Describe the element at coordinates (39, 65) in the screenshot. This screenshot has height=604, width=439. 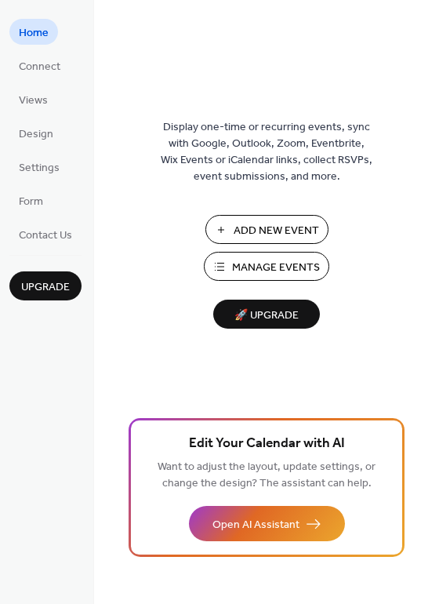
I see `a: Connect` at that location.